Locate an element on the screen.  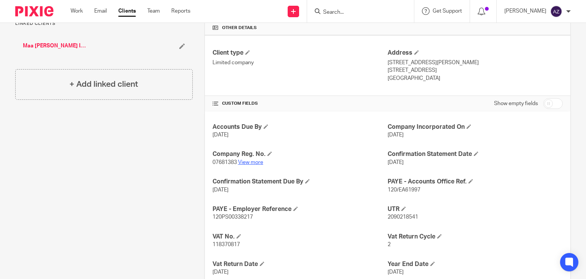
h4: CUSTOM FIELDS is located at coordinates (300, 103).